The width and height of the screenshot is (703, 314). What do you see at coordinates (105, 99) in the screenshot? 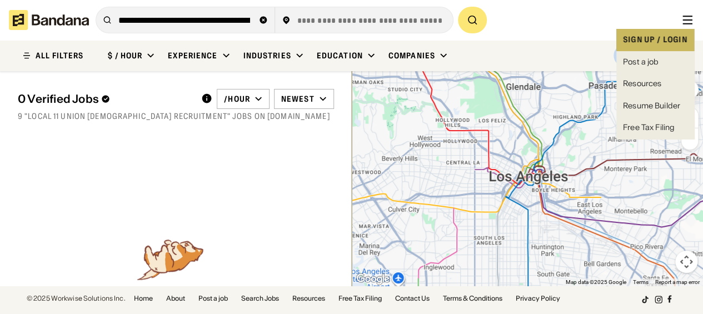
I see `div: 0 Verified Jobs` at bounding box center [105, 99].